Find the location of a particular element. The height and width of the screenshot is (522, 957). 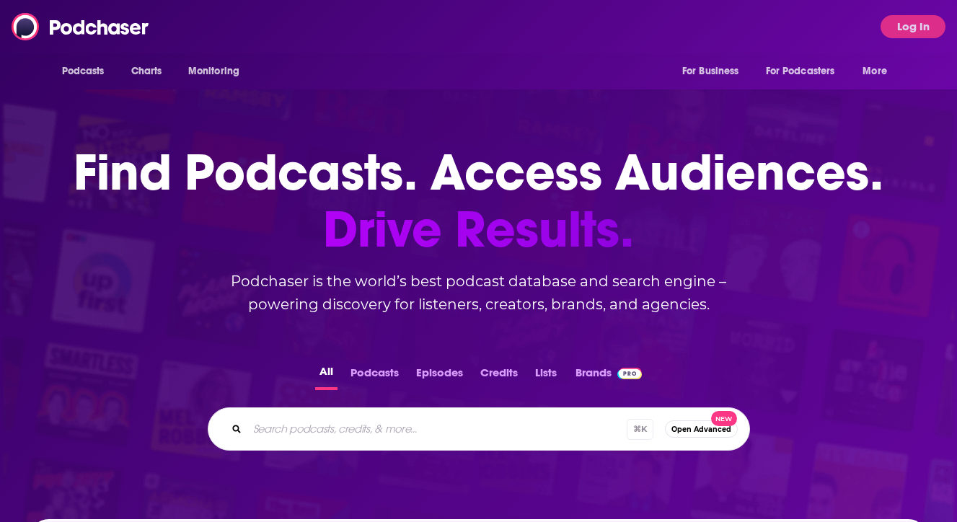

span: ⌘ K is located at coordinates (639, 429).